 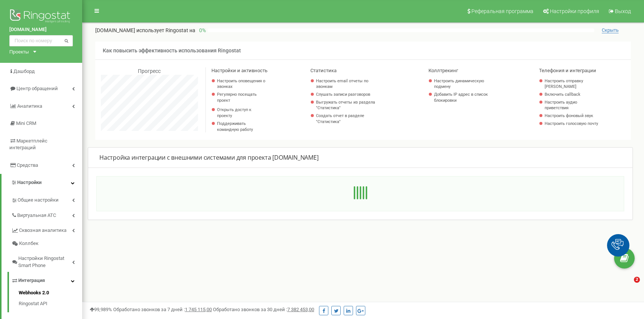 I want to click on a: Настроить оповещения о звонках, so click(x=242, y=84).